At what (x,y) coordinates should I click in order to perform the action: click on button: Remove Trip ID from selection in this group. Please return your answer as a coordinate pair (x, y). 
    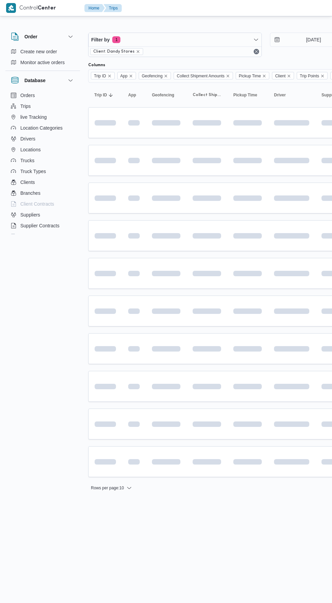
    Looking at the image, I should click on (110, 76).